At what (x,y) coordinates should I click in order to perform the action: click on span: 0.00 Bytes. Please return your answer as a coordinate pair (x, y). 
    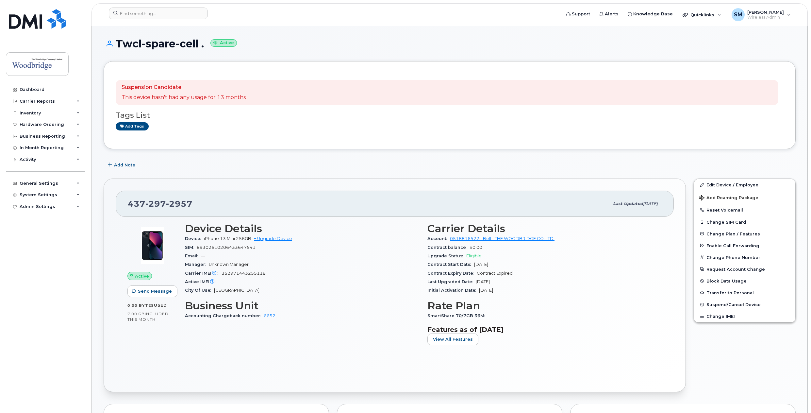
    Looking at the image, I should click on (140, 305).